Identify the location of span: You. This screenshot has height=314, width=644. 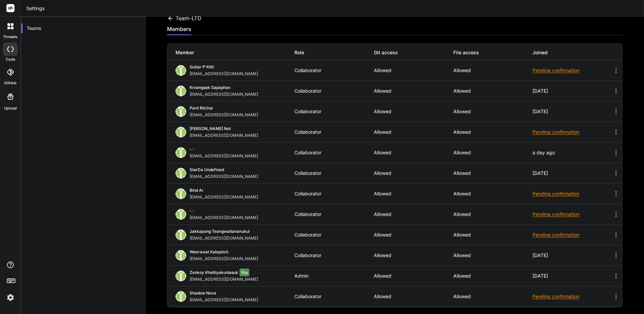
(244, 272).